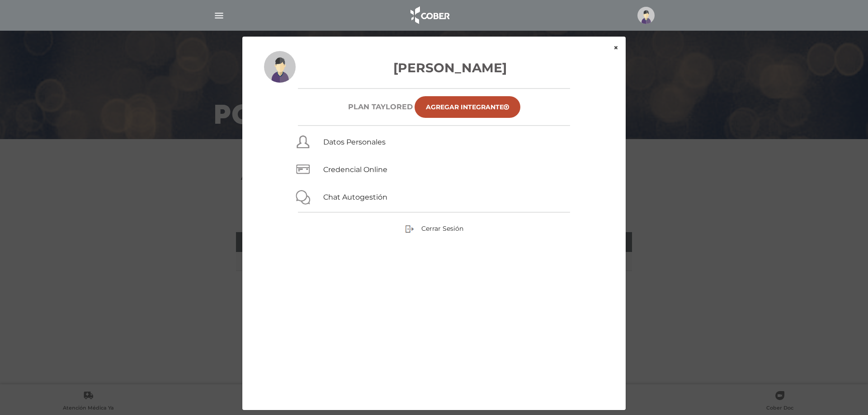  I want to click on span: Cerrar Sesión, so click(442, 228).